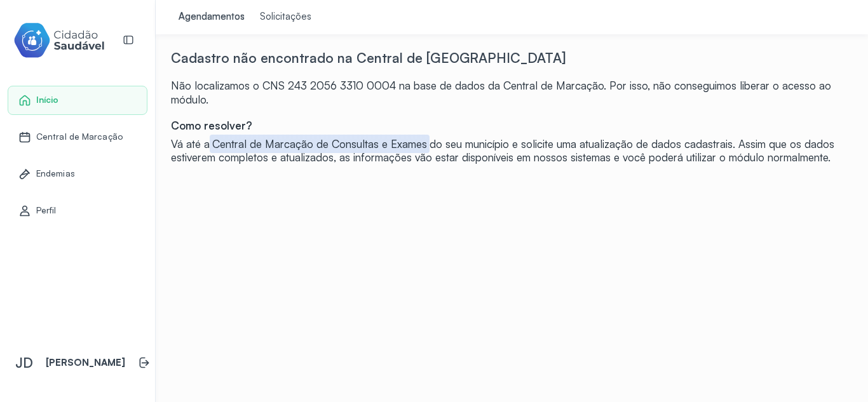  Describe the element at coordinates (286, 17) in the screenshot. I see `div: Solicitações` at that location.